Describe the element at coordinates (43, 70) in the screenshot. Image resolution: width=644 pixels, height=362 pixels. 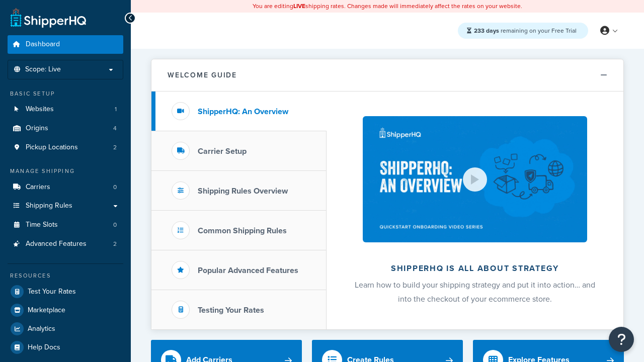
I see `span: Scope: Live` at that location.